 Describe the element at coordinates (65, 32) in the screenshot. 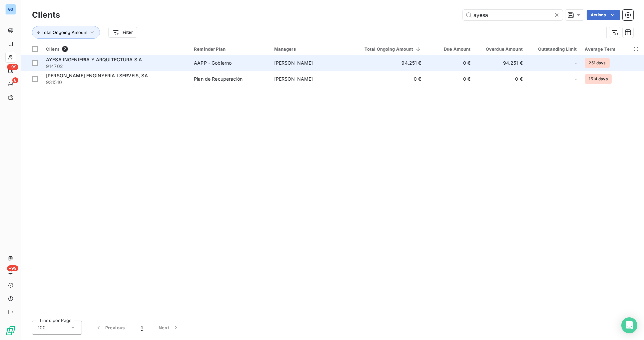

I see `span: Total Ongoing Amount` at that location.